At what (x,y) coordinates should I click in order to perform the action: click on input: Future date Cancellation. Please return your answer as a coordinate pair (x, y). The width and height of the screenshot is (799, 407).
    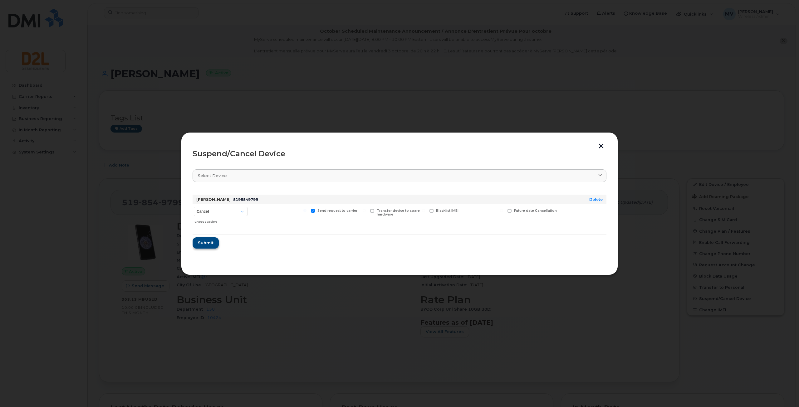
    Looking at the image, I should click on (502, 211).